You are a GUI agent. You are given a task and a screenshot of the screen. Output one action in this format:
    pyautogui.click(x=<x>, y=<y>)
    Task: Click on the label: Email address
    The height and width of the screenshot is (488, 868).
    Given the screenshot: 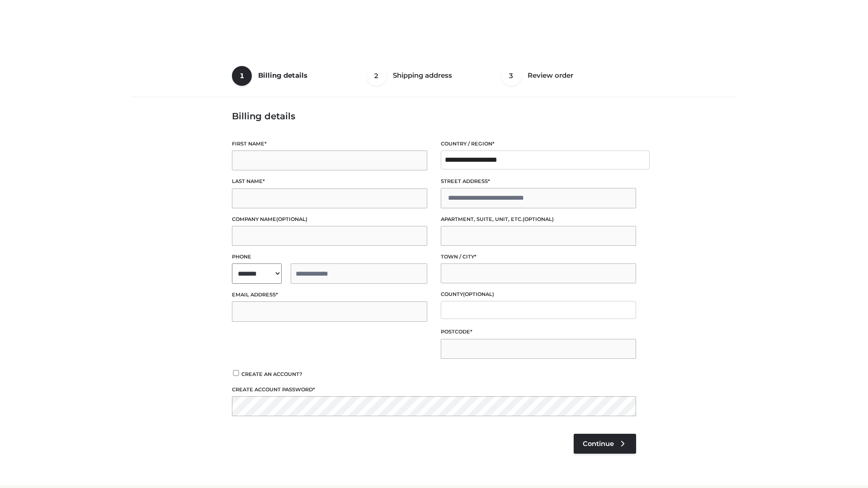 What is the action you would take?
    pyautogui.click(x=330, y=295)
    